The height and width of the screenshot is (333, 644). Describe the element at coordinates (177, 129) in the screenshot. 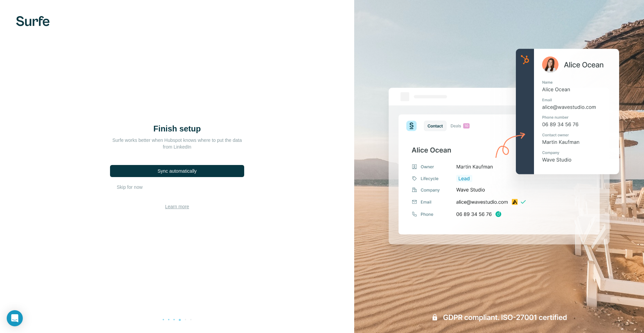

I see `h1: Finish setup` at that location.